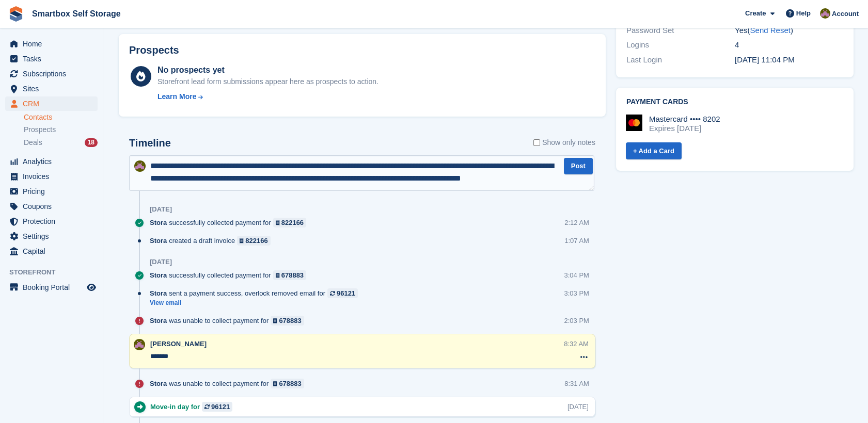  I want to click on div: No prospects yet, so click(268, 70).